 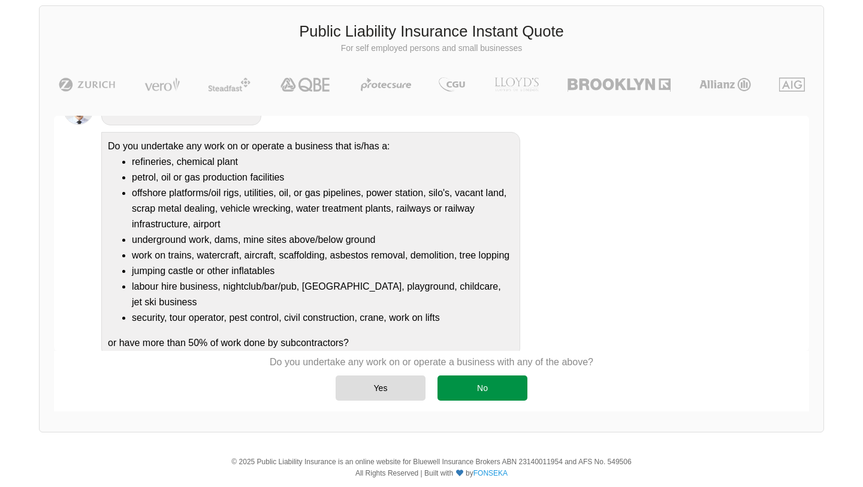 I want to click on h3: Public Liability Insurance Instant Quote, so click(x=432, y=32).